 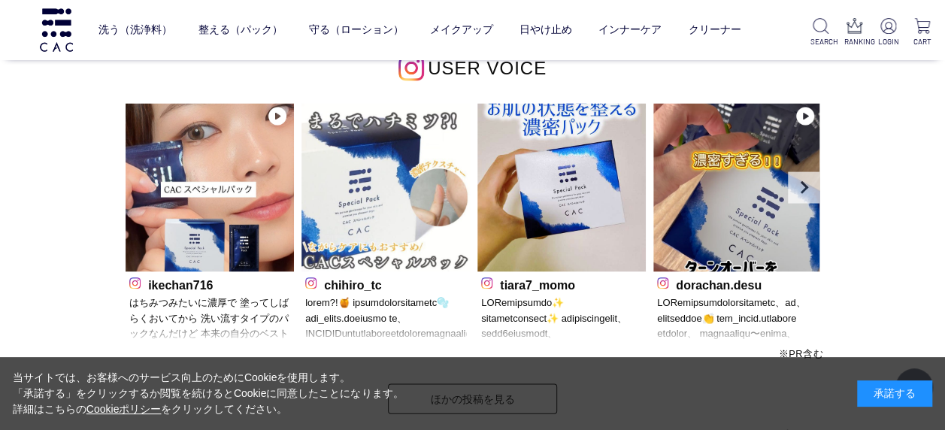 I want to click on img: logo, so click(x=56, y=29).